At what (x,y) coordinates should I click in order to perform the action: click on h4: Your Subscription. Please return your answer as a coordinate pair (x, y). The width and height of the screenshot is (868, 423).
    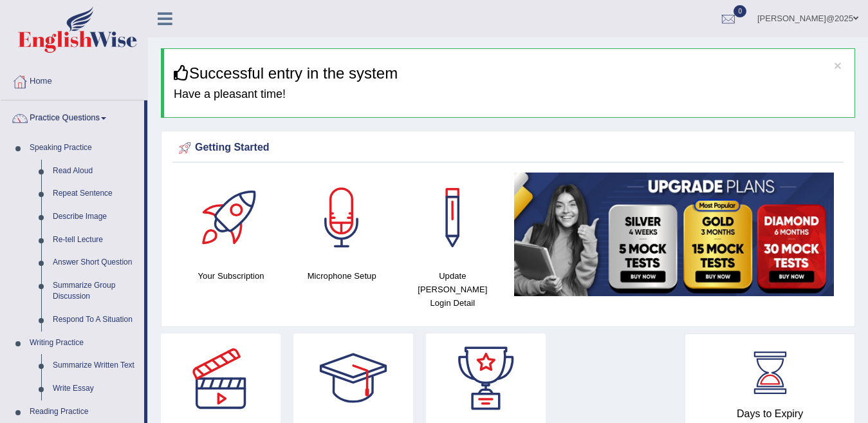
    Looking at the image, I should click on (231, 275).